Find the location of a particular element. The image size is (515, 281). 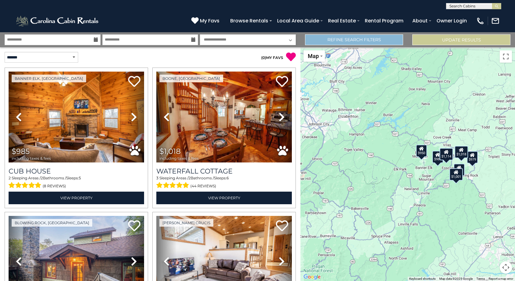

span: Map is located at coordinates (313, 56).